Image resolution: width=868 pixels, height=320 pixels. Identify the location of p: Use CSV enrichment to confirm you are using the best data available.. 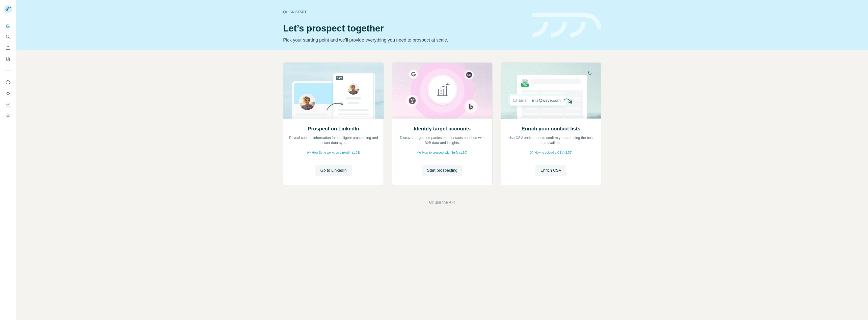
(551, 140).